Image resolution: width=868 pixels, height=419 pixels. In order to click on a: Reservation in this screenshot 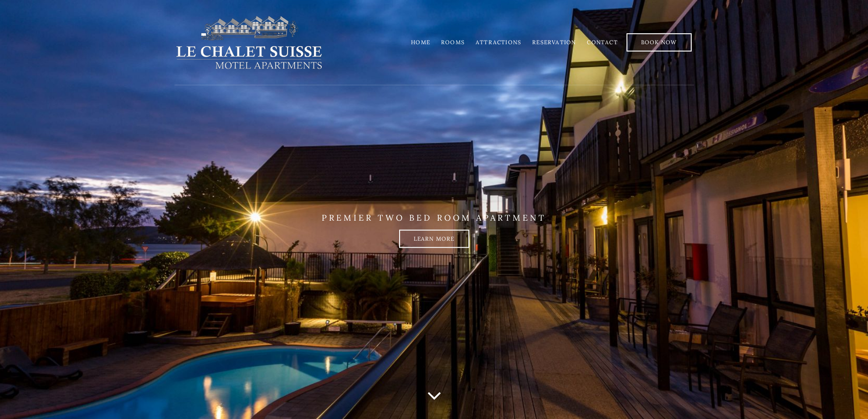, I will do `click(554, 42)`.